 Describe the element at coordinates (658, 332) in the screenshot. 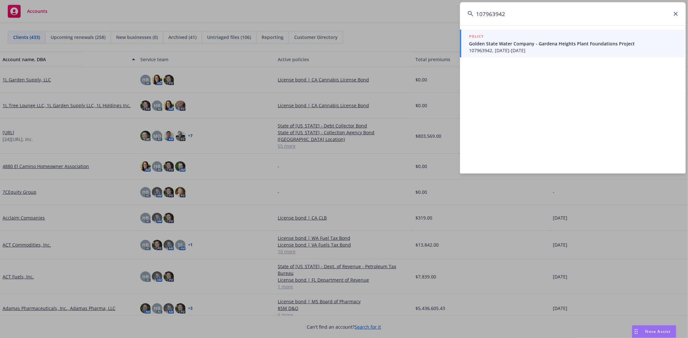

I see `span: Nova Assist` at that location.